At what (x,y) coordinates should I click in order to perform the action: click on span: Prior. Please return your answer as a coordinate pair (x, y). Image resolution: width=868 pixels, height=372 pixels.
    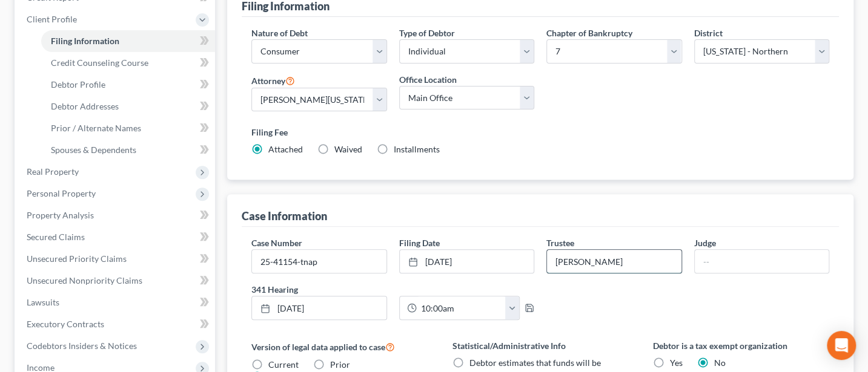
    Looking at the image, I should click on (340, 364).